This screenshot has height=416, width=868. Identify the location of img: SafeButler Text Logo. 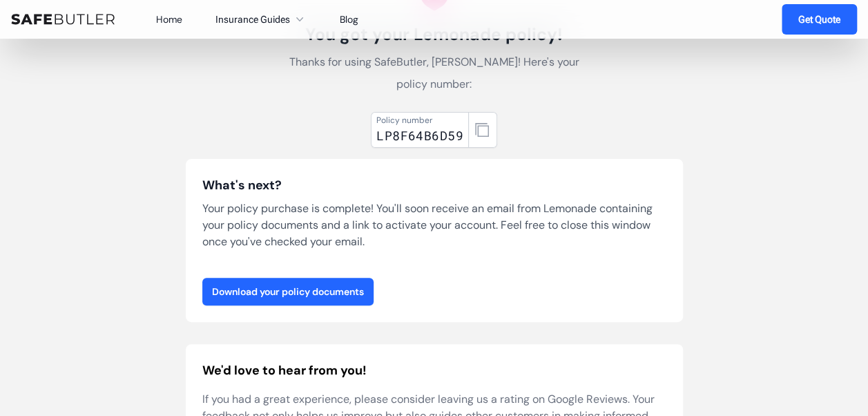
(62, 20).